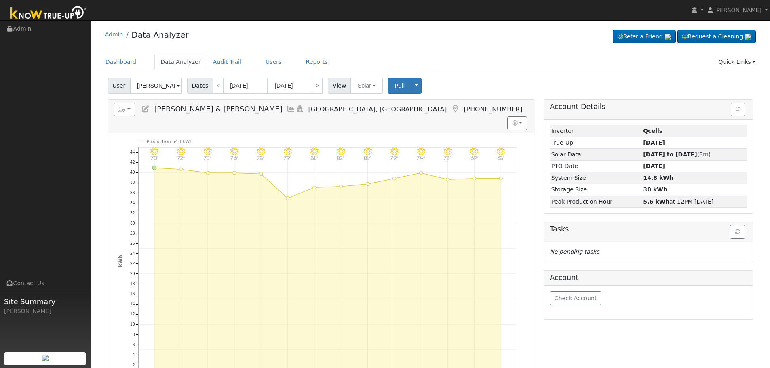 Image resolution: width=770 pixels, height=368 pixels. I want to click on button: Check Account, so click(575, 298).